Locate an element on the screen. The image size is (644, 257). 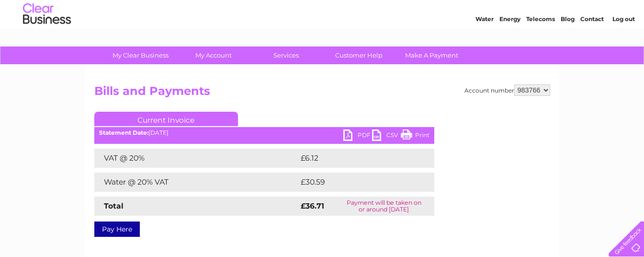
a: 0333 014 3131 is located at coordinates (497, 11).